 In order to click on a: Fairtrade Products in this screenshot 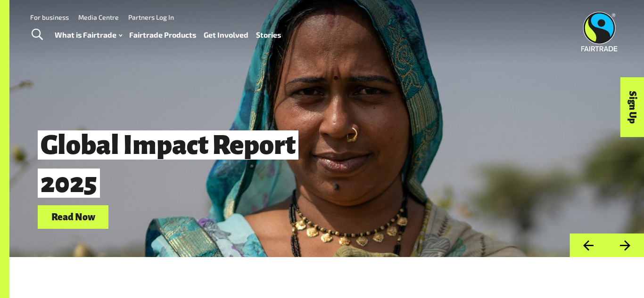, I will do `click(163, 35)`.